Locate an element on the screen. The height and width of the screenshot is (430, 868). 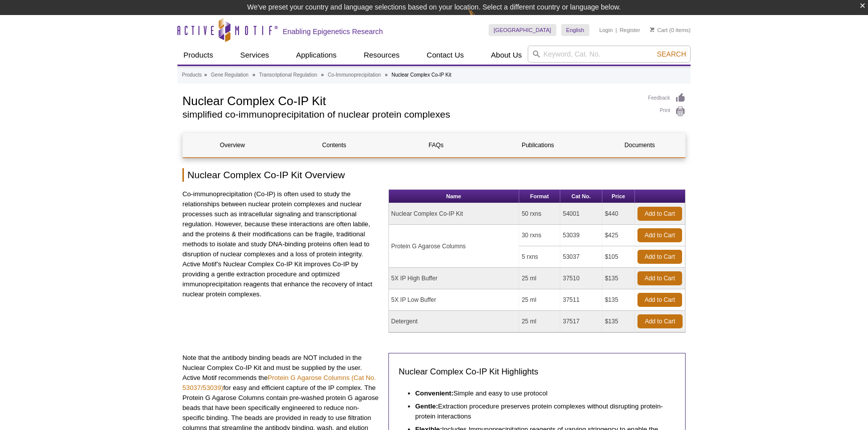
th: Price is located at coordinates (619, 196).